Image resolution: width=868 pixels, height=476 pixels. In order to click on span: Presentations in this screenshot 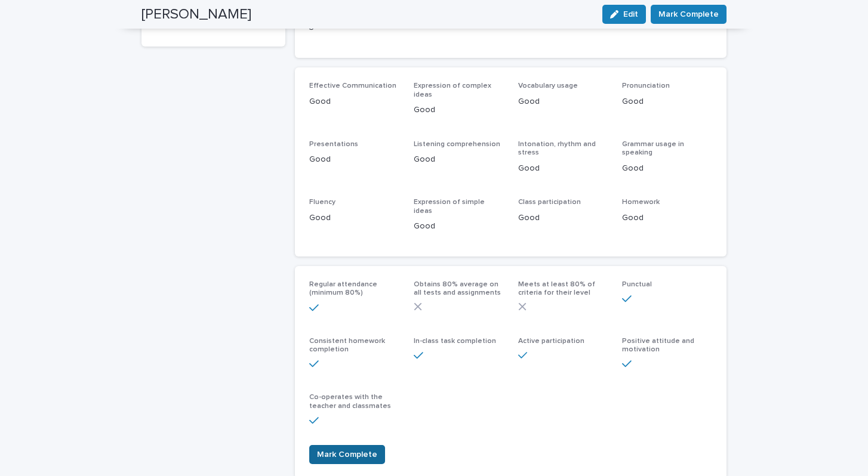, I will do `click(334, 145)`.